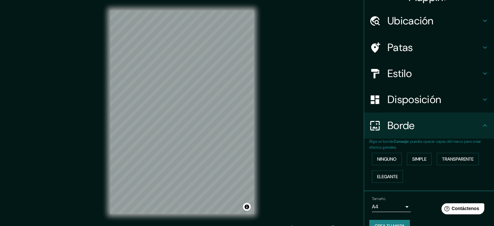 The width and height of the screenshot is (494, 226). Describe the element at coordinates (387, 159) in the screenshot. I see `font: Ninguno` at that location.